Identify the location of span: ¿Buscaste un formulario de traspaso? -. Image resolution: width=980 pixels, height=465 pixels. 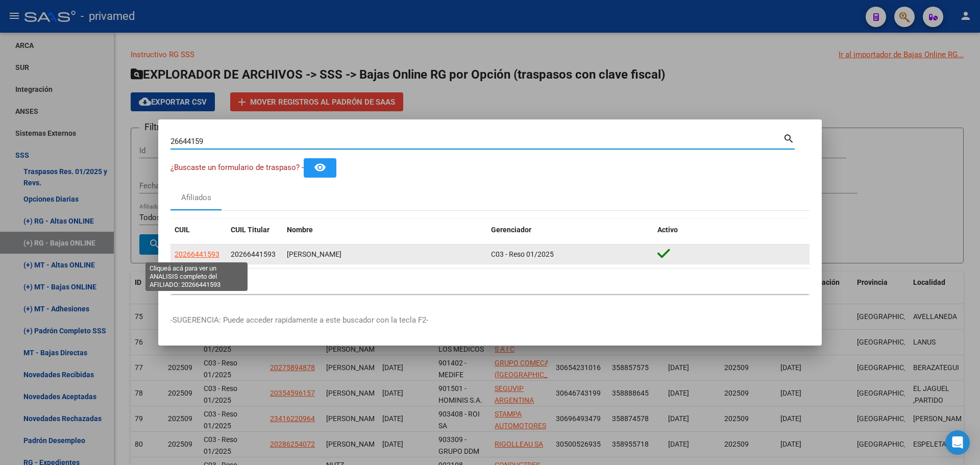
(237, 168).